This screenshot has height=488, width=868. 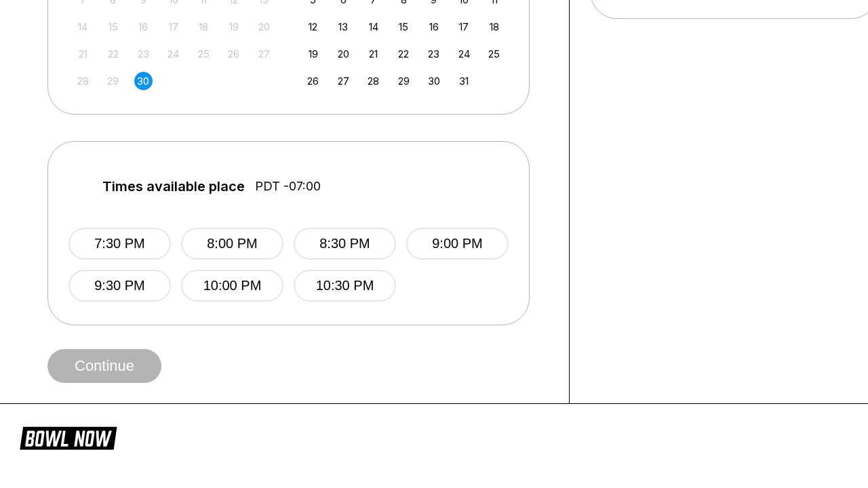 What do you see at coordinates (112, 53) in the screenshot?
I see `div: Not available Monday, September 22nd, 2025` at bounding box center [112, 53].